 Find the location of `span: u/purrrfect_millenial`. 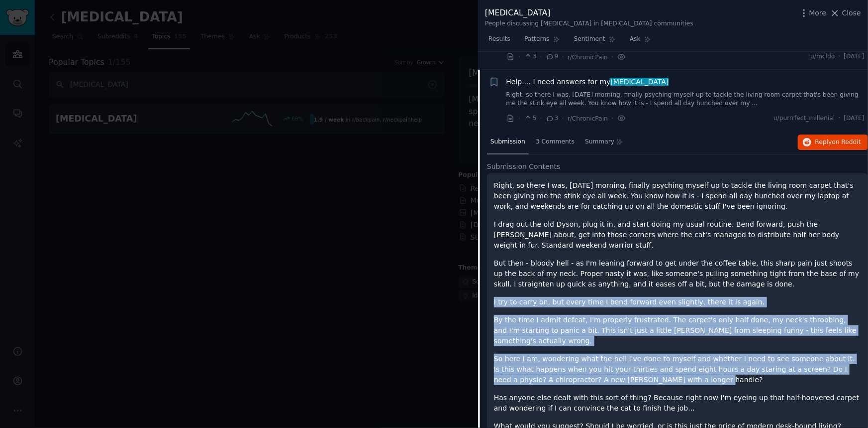

span: u/purrrfect_millenial is located at coordinates (804, 118).